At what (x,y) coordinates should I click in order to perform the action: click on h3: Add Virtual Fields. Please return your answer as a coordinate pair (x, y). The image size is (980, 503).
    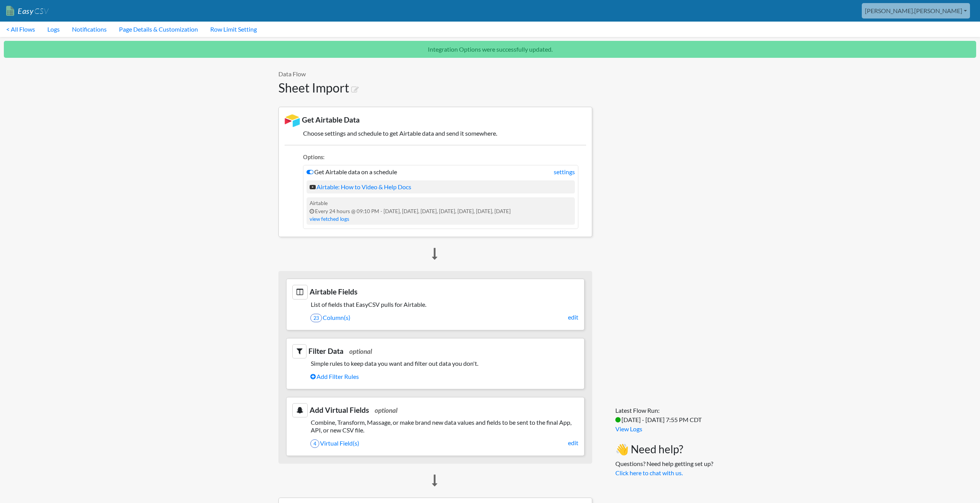
    Looking at the image, I should click on (435, 410).